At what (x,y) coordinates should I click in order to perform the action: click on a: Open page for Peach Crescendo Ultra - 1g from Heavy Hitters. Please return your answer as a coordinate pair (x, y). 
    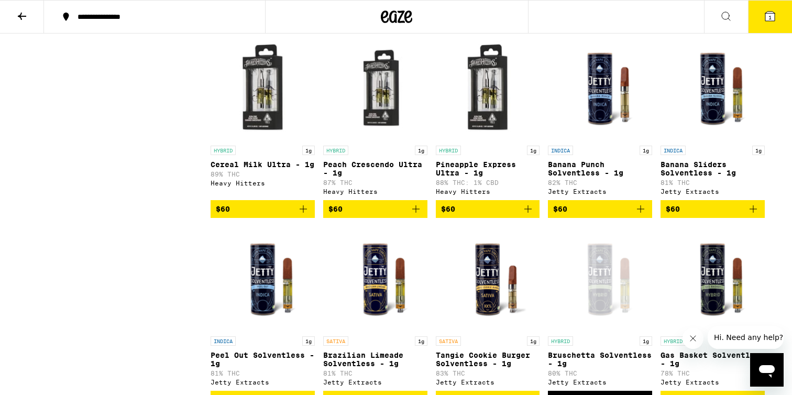
    Looking at the image, I should click on (375, 118).